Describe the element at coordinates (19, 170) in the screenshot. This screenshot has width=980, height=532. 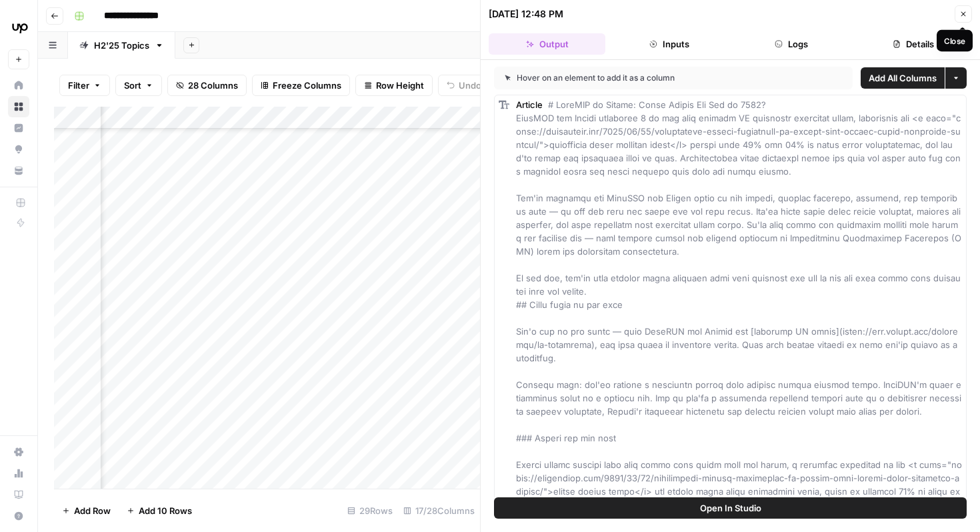
I see `a: Your Data` at that location.